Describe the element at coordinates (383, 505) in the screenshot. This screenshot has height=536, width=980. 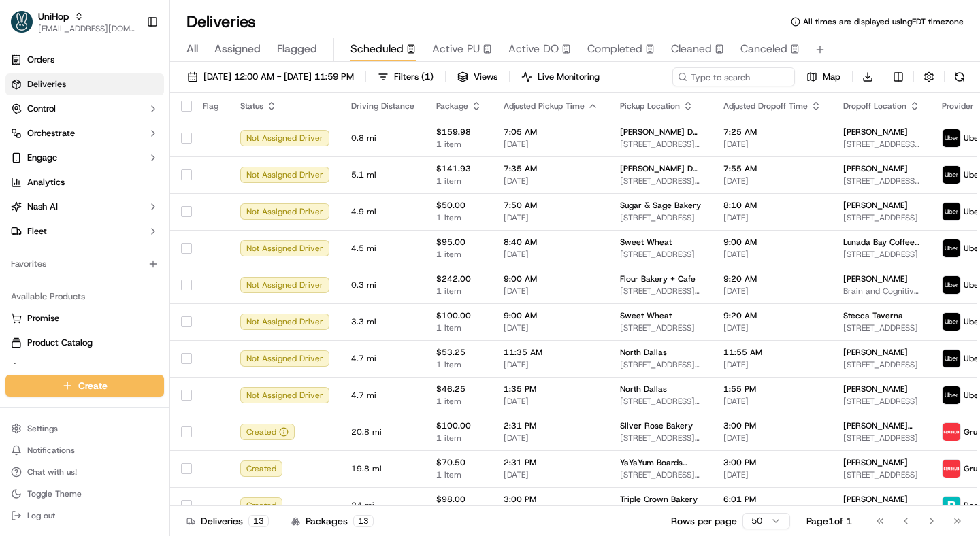
I see `span: 24 mi` at that location.